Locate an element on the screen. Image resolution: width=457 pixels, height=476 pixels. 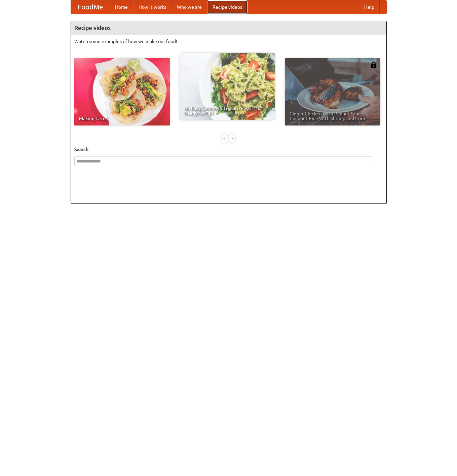
a: How it works is located at coordinates (152, 7).